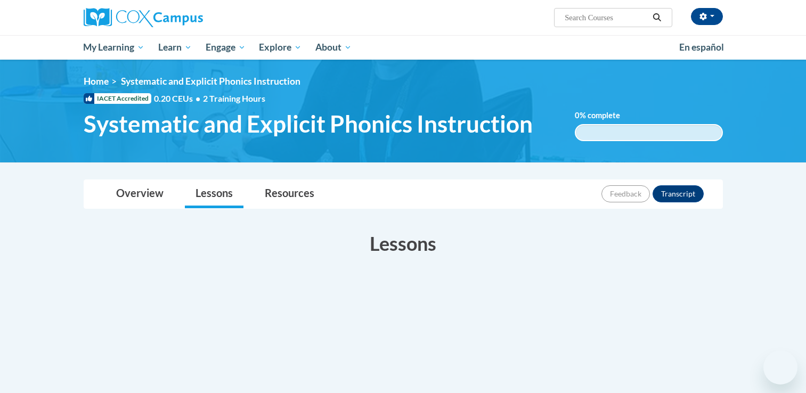 The width and height of the screenshot is (806, 393). What do you see at coordinates (625, 194) in the screenshot?
I see `button: Feedback` at bounding box center [625, 194].